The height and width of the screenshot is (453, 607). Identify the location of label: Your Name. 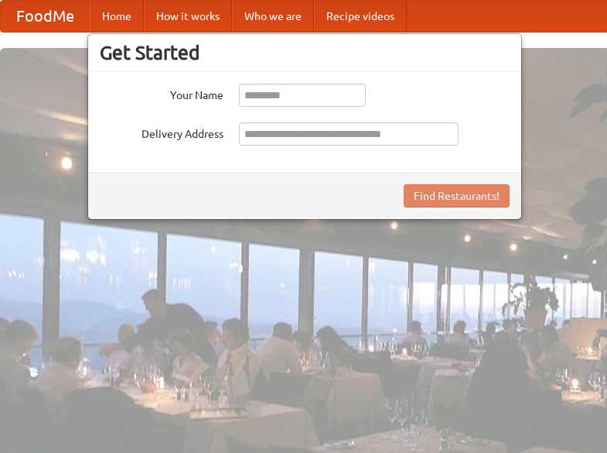
(162, 93).